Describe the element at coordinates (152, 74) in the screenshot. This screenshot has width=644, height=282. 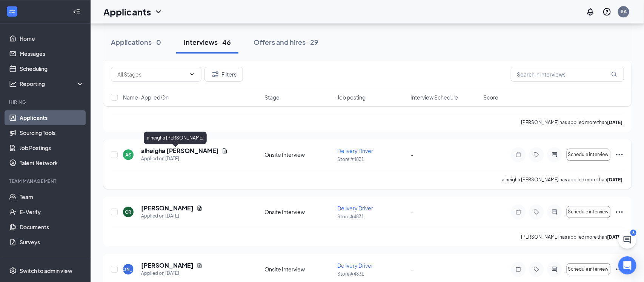
I see `input: All Stages` at that location.